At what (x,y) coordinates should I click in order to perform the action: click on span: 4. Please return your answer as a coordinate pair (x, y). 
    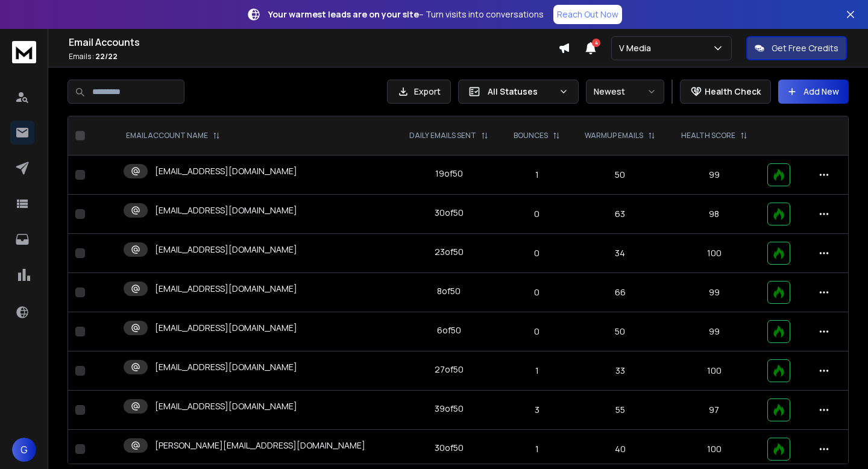
    Looking at the image, I should click on (596, 43).